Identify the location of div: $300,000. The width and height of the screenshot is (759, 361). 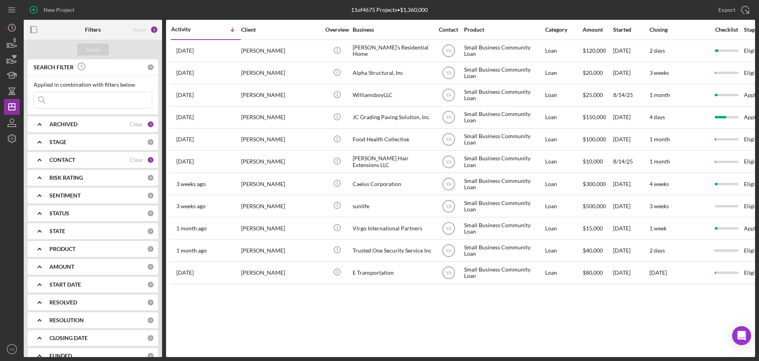
(597, 183).